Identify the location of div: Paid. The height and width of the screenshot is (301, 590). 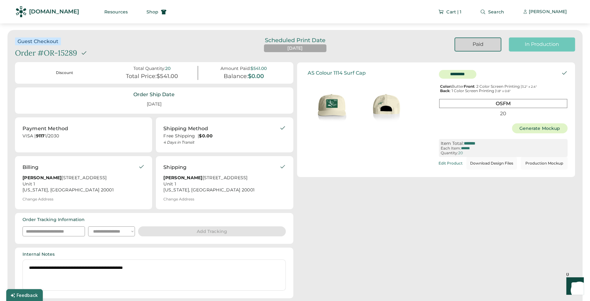
(478, 44).